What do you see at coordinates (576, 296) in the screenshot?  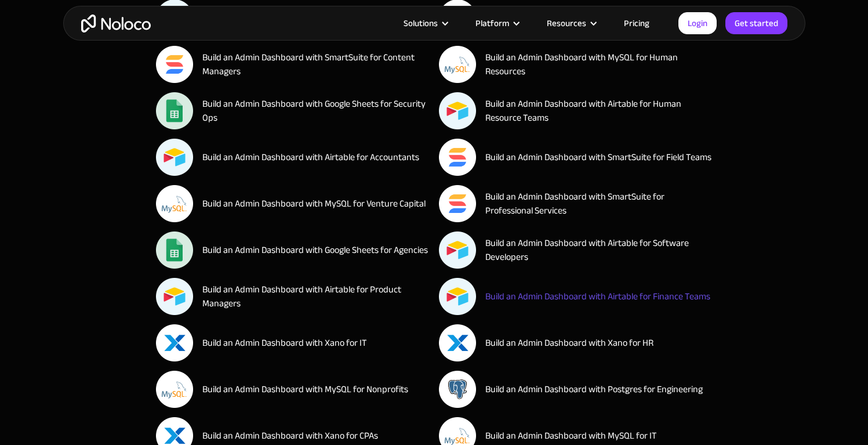 I see `a: Build an Admin Dashboard with Airtable for Finance Teams` at bounding box center [576, 296].